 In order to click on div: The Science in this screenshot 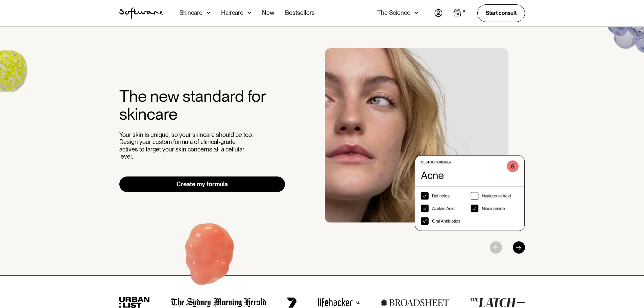, I will do `click(394, 13)`.